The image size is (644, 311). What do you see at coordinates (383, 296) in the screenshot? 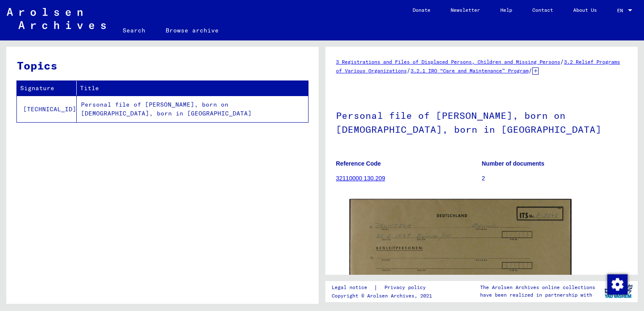
I see `p: Copyright © Arolsen Archives, 2021` at bounding box center [383, 296].